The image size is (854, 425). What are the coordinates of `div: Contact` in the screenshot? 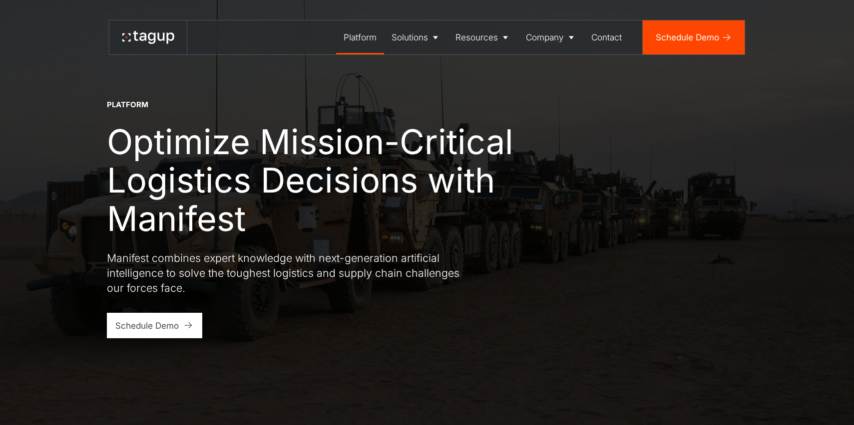 It's located at (606, 37).